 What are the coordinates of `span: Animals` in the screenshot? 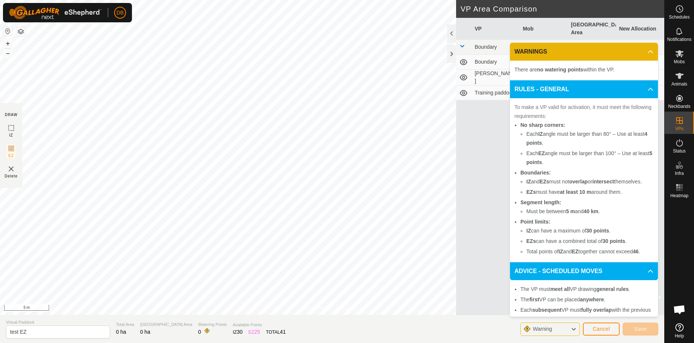 It's located at (679, 84).